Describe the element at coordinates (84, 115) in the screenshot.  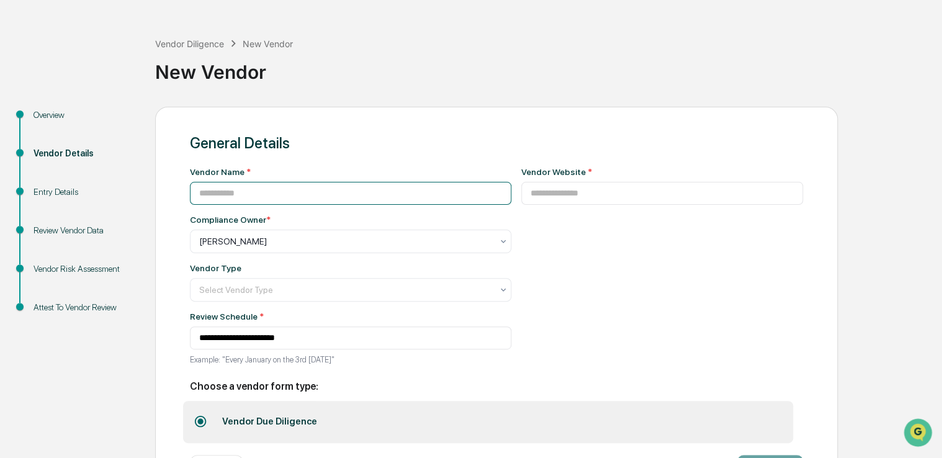
I see `div: Overview` at that location.